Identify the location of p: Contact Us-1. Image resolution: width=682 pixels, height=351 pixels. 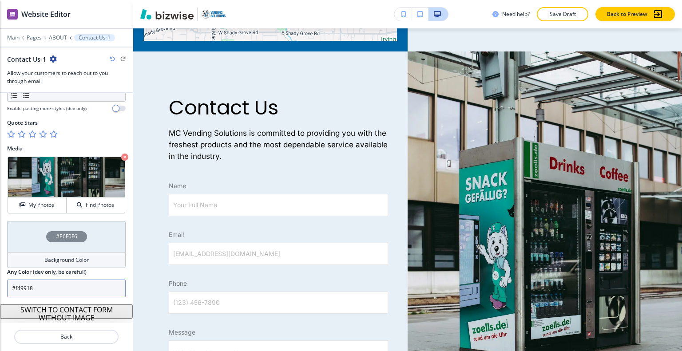
(95, 38).